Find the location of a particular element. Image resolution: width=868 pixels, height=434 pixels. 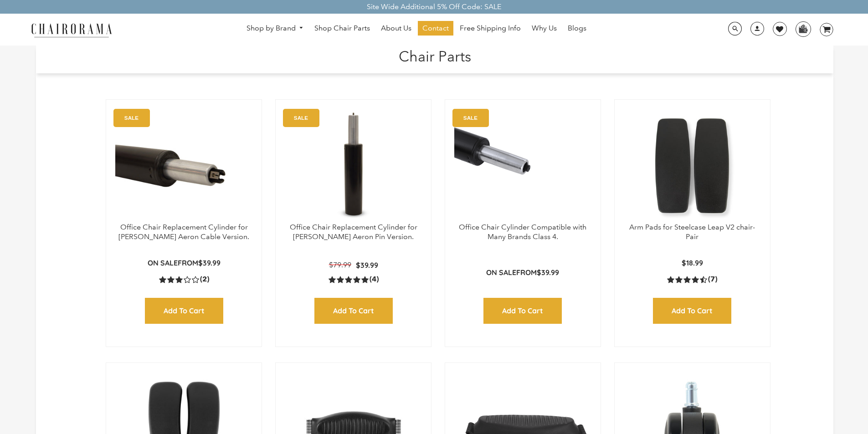

a: Why Us is located at coordinates (544, 28).